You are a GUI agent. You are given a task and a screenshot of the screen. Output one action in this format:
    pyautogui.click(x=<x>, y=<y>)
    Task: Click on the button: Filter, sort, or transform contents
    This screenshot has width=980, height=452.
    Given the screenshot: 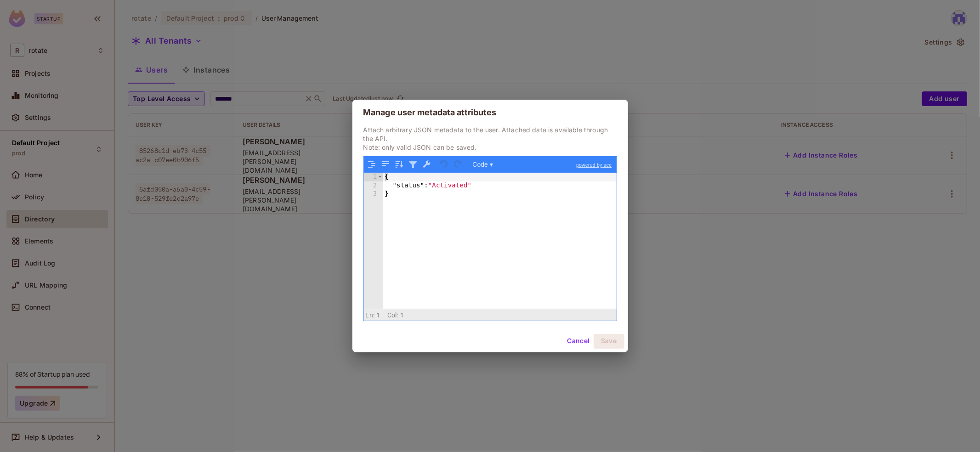 What is the action you would take?
    pyautogui.click(x=413, y=165)
    